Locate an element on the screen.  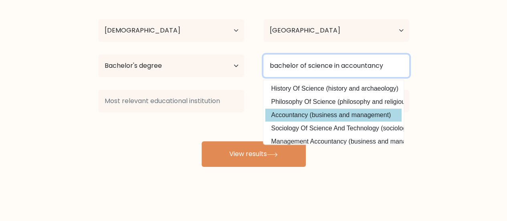
option: Accountancy (business and management) is located at coordinates (333, 115).